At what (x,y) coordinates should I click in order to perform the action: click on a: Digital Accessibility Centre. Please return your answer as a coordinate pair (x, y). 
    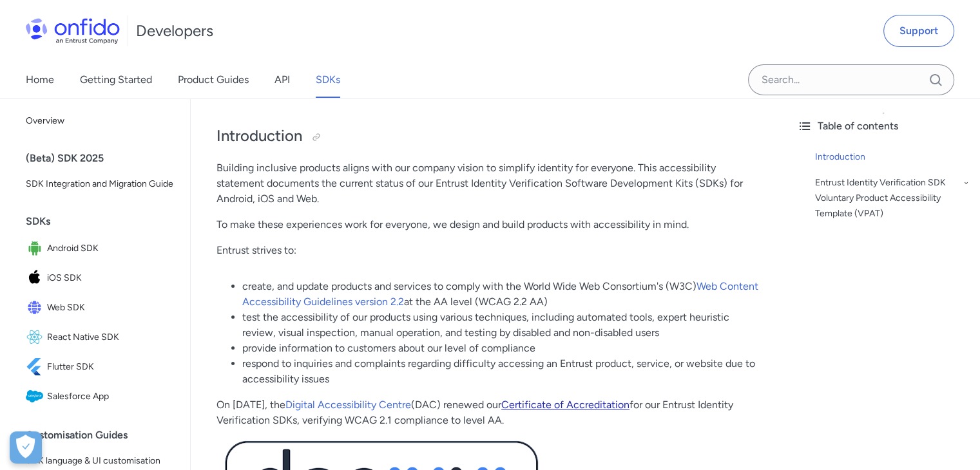
    Looking at the image, I should click on (348, 405).